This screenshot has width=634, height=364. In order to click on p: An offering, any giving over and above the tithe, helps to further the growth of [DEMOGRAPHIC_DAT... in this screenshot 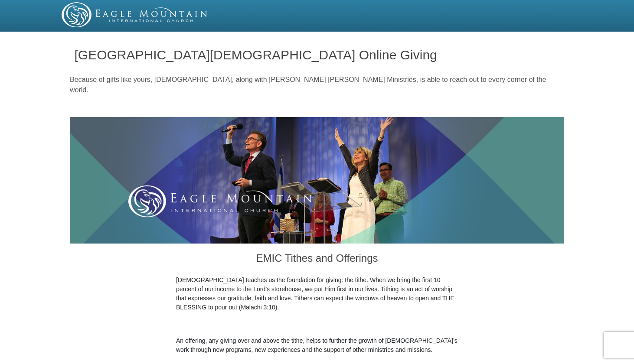, I will do `click(317, 345)`.